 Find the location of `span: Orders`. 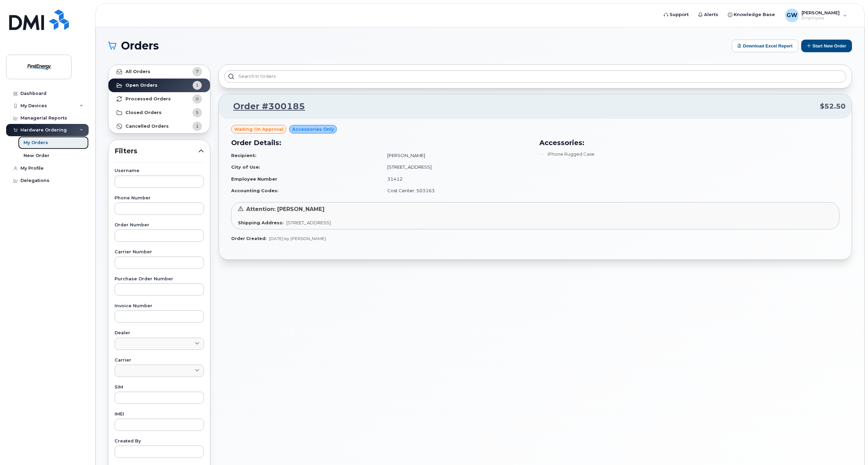

span: Orders is located at coordinates (139, 45).